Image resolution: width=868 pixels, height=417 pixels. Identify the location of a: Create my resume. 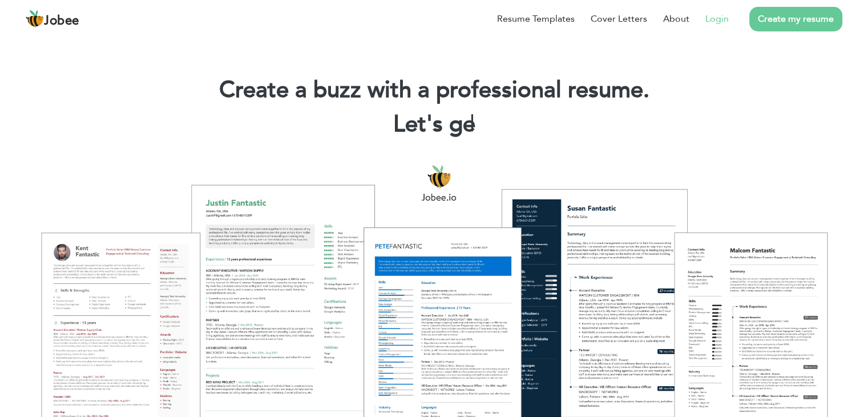
(796, 19).